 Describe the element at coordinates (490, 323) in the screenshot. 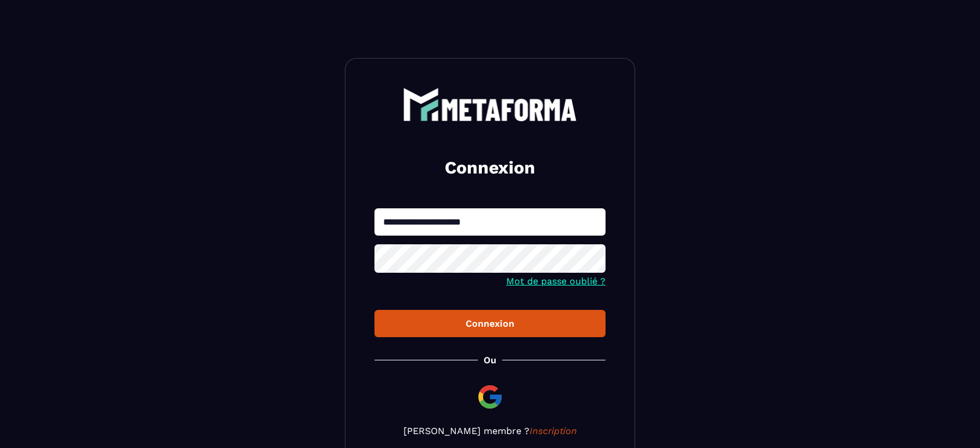

I see `button: Connexion` at that location.